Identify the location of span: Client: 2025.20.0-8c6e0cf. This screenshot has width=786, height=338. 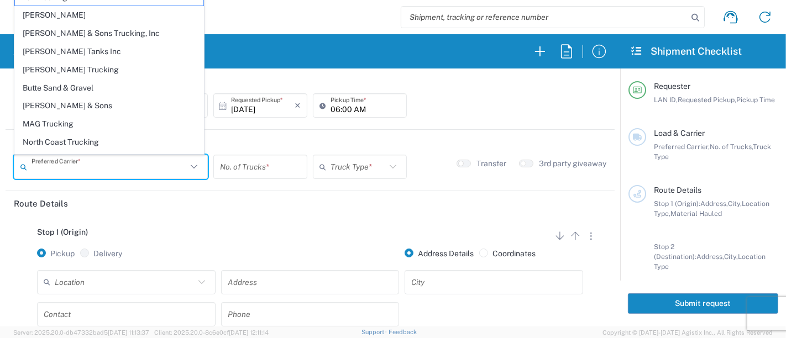
(211, 333).